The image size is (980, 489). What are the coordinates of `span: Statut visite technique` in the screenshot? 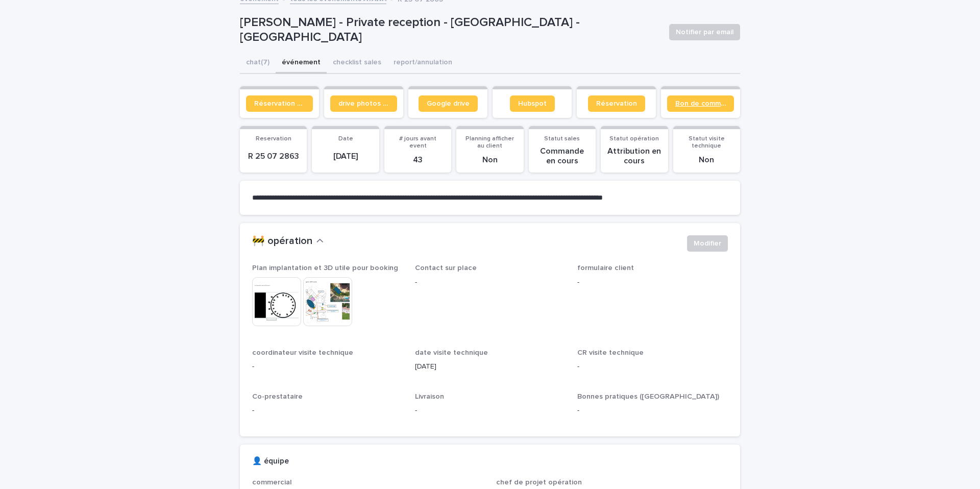 It's located at (706, 142).